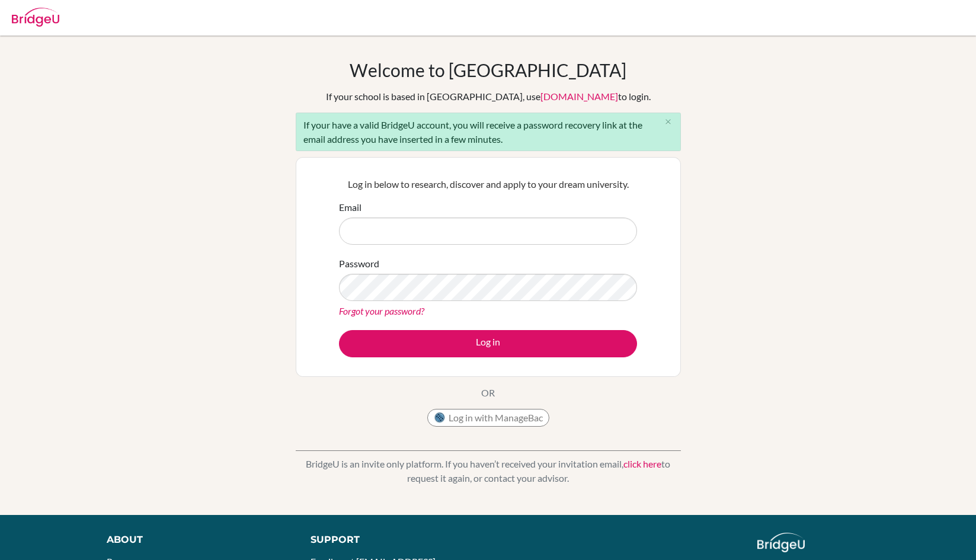 The height and width of the screenshot is (560, 976). Describe the element at coordinates (642, 463) in the screenshot. I see `a: click here` at that location.